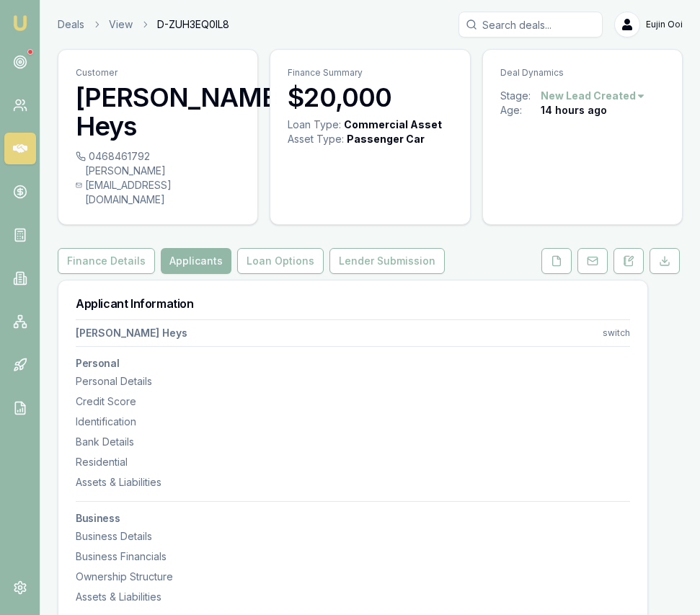 The height and width of the screenshot is (615, 700). What do you see at coordinates (574, 110) in the screenshot?
I see `div: 14 hours ago` at bounding box center [574, 110].